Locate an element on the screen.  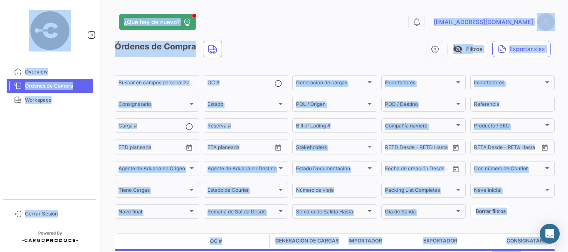
span: Exportadores is located at coordinates (419, 84).